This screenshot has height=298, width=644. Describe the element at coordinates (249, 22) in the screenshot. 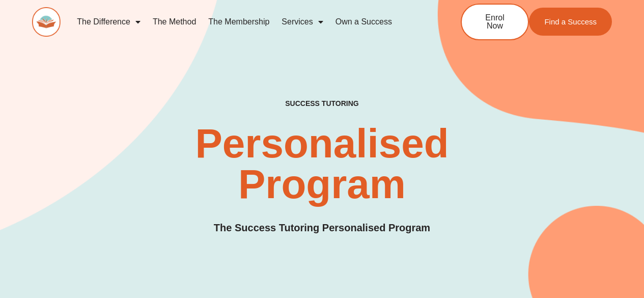

I see `nav: Menu` at that location.